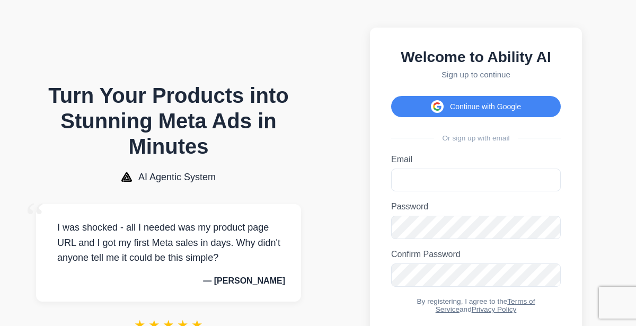 Image resolution: width=636 pixels, height=326 pixels. What do you see at coordinates (476, 305) in the screenshot?
I see `div: By registering, I agree to the and` at bounding box center [476, 305].